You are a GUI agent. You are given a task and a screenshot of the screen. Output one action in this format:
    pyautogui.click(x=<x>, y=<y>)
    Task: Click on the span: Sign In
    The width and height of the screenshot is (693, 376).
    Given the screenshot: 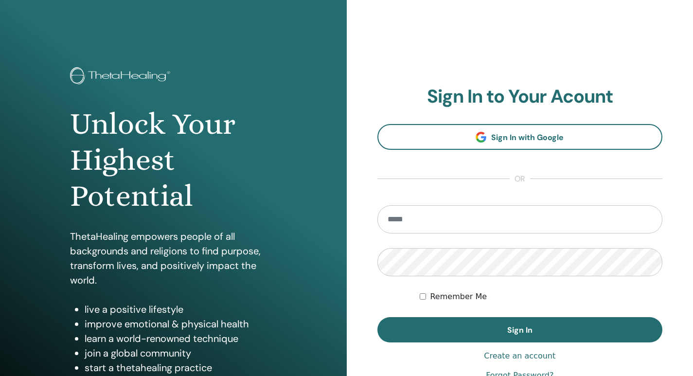 What is the action you would take?
    pyautogui.click(x=520, y=330)
    